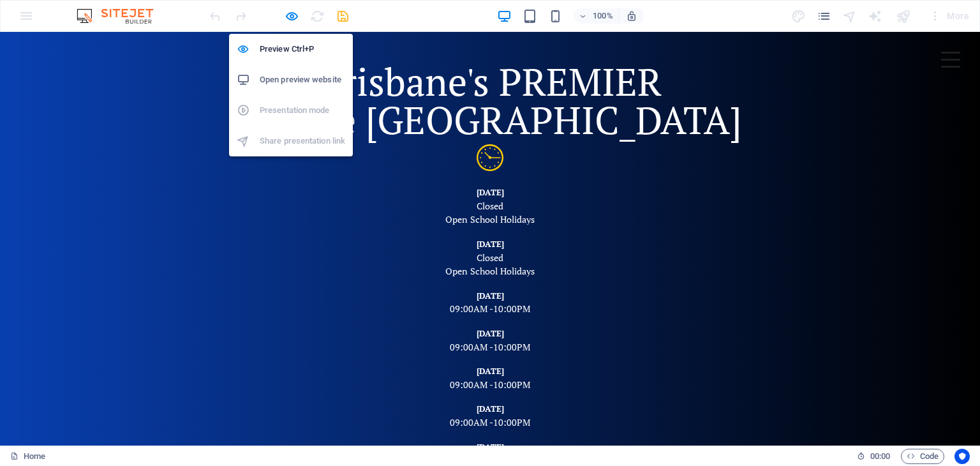  I want to click on h6: 100%, so click(603, 16).